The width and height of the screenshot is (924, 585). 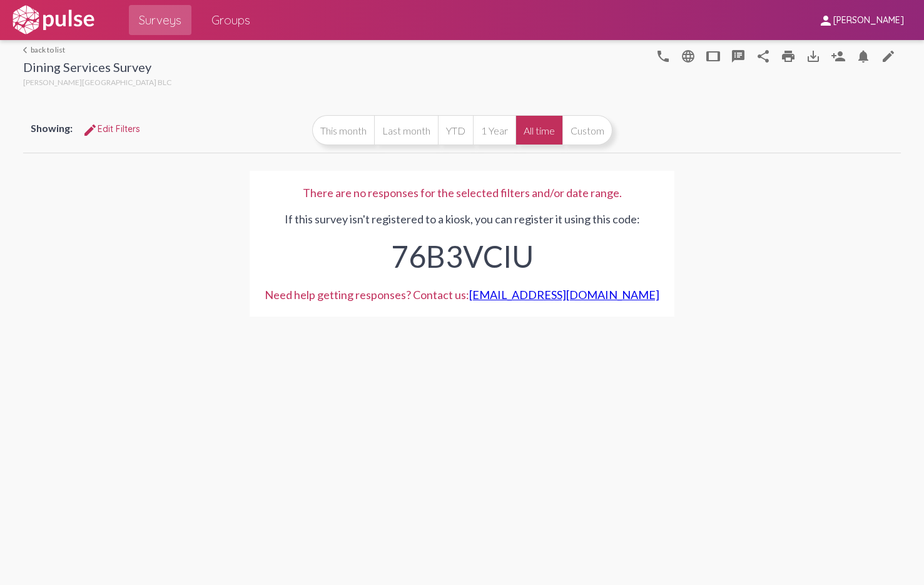 What do you see at coordinates (52, 128) in the screenshot?
I see `span: Showing:` at bounding box center [52, 128].